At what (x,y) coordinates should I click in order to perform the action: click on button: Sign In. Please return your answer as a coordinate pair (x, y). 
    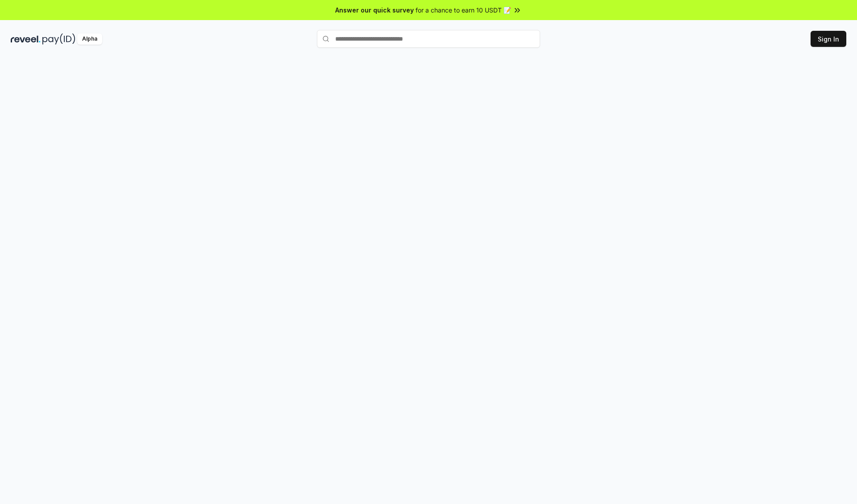
    Looking at the image, I should click on (829, 38).